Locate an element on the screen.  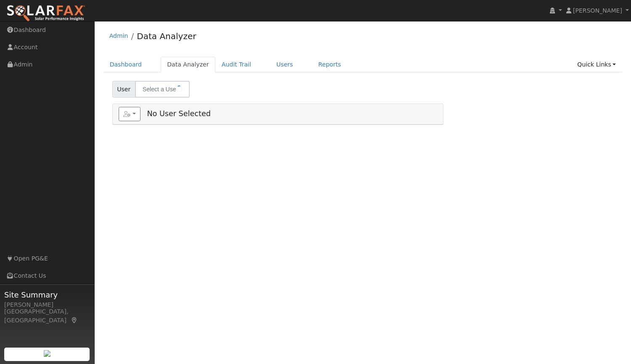
span: Site Summary is located at coordinates (47, 295).